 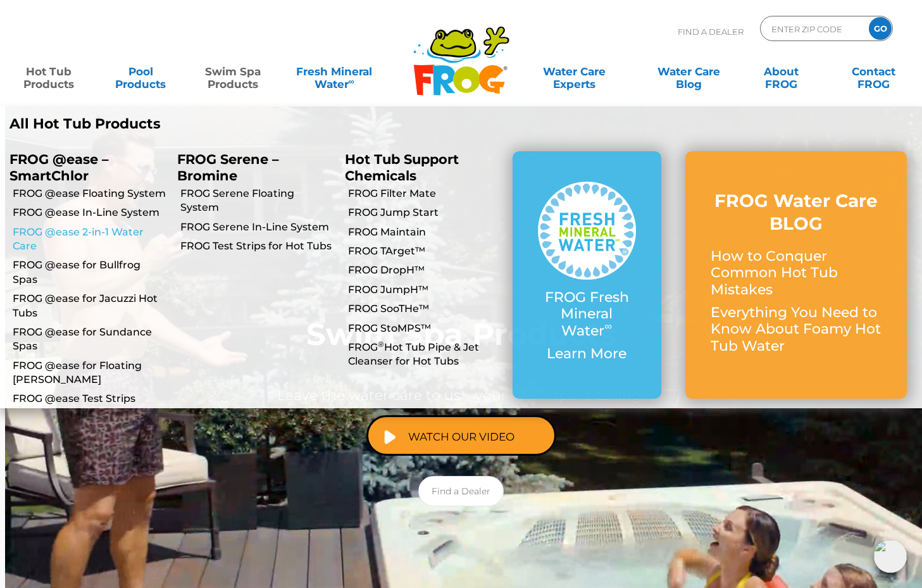 I want to click on a: FROG @ease Floating System, so click(x=90, y=194).